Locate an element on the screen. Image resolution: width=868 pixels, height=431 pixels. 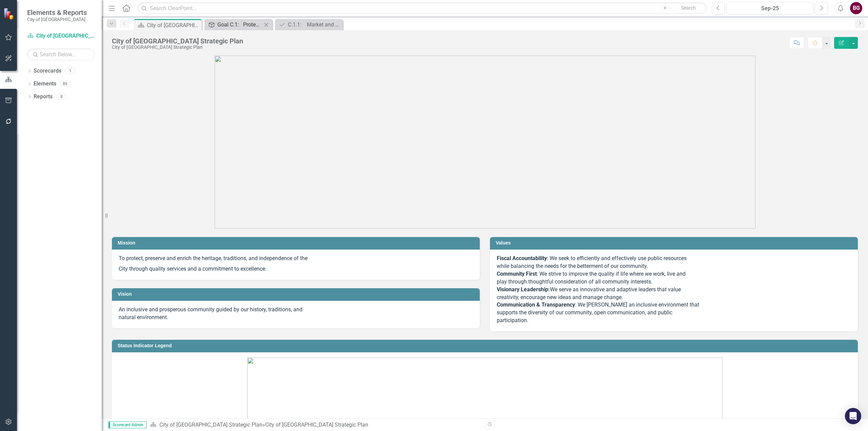
p: To protect, preserve and enrich the heritage, traditions, and independence of the is located at coordinates (296, 259).